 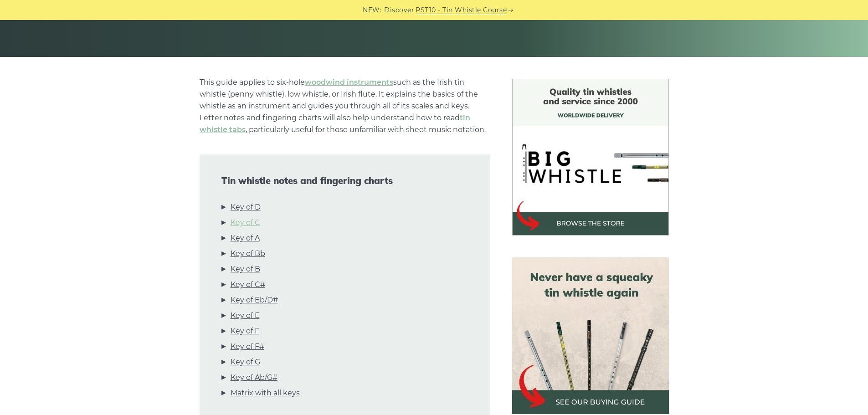 What do you see at coordinates (245, 362) in the screenshot?
I see `a: Key of G` at bounding box center [245, 362].